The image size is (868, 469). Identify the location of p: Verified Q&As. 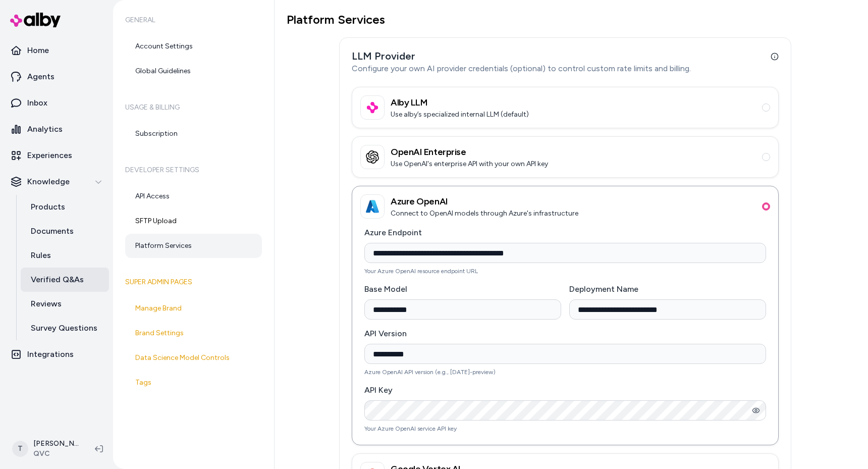
(57, 280).